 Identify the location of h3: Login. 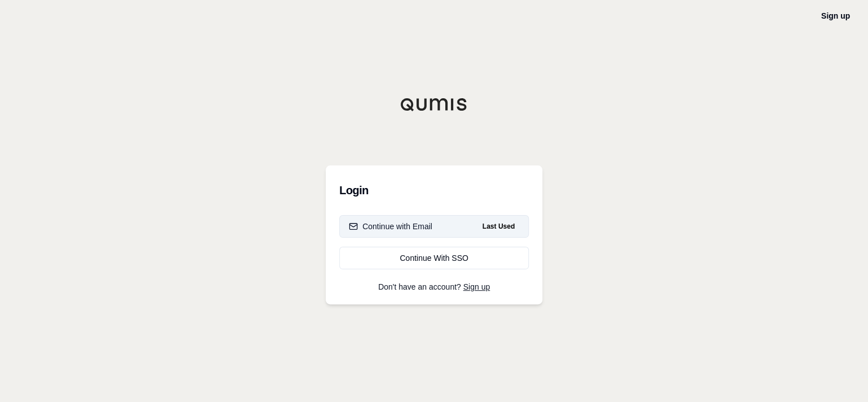
(434, 190).